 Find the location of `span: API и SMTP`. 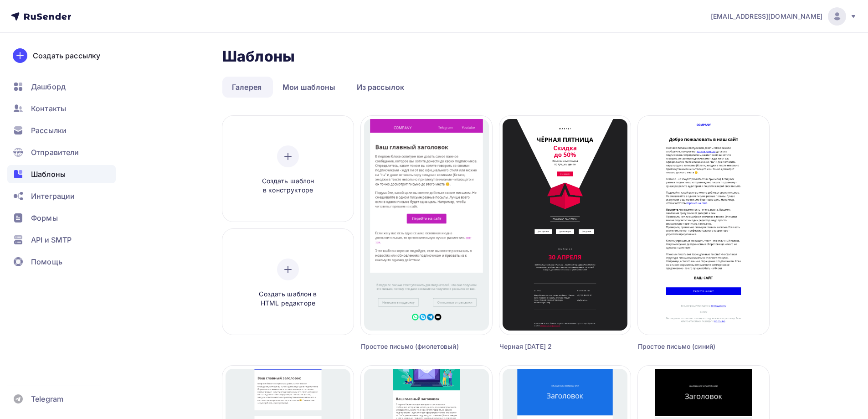

span: API и SMTP is located at coordinates (51, 240).